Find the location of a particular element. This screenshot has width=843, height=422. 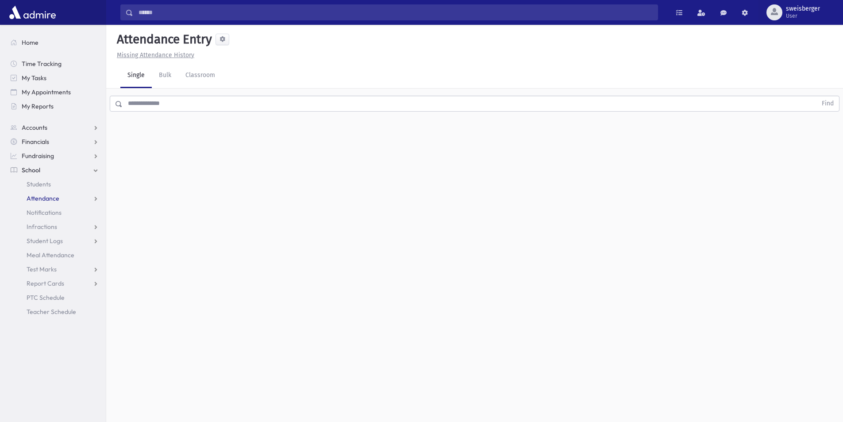

span: Notifications is located at coordinates (44, 212).